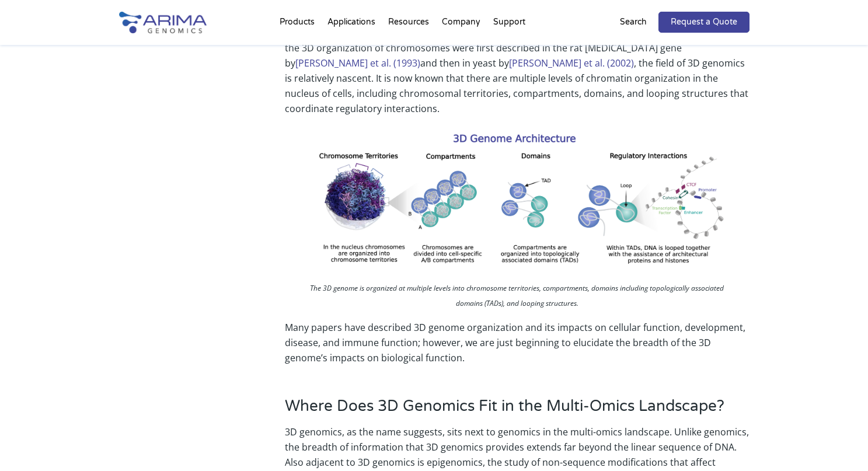 Image resolution: width=868 pixels, height=471 pixels. I want to click on p: 3D genomics involves exploring the 3-dimensional organization of DNA in the nucleus to reveal ins..., so click(517, 68).